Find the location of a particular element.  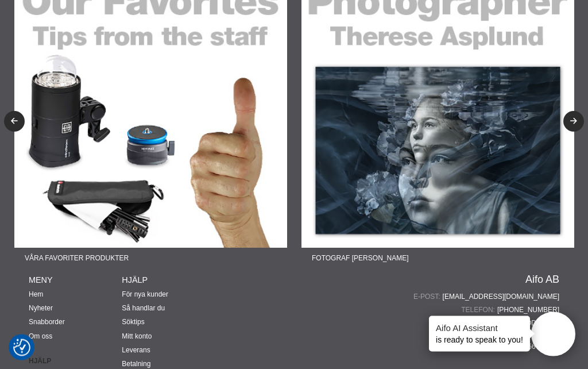

a: Snabborder is located at coordinates (47, 322).